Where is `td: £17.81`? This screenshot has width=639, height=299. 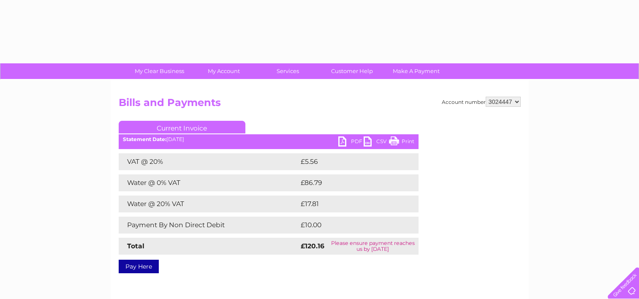 td: £17.81 is located at coordinates (349, 204).